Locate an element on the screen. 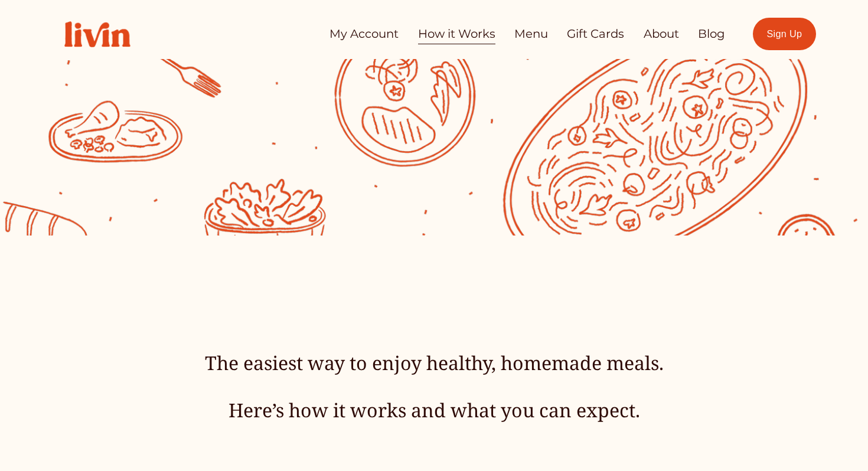 This screenshot has height=471, width=868. a: Blog is located at coordinates (711, 34).